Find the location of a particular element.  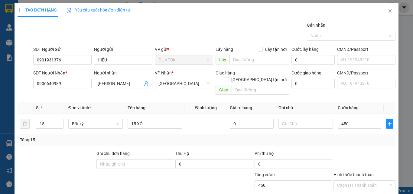

span: Lấy is located at coordinates (222, 59).